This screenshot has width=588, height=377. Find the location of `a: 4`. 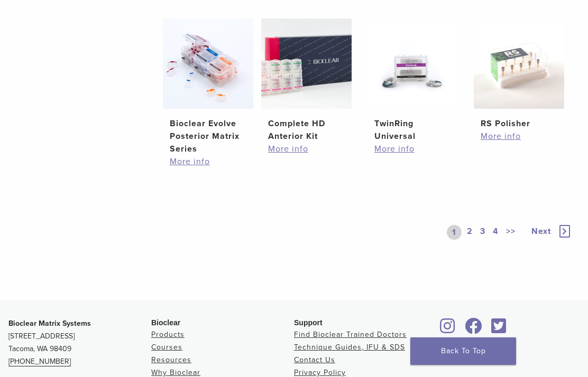

a: 4 is located at coordinates (495, 232).